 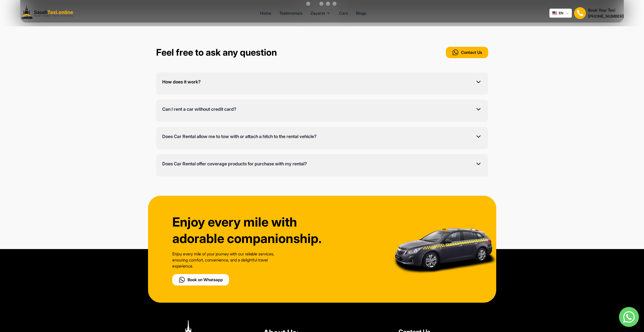 I want to click on p: Enjoy every mile of your journey with our reliable services, ensuring comfort, convenience, and a..., so click(x=229, y=260).